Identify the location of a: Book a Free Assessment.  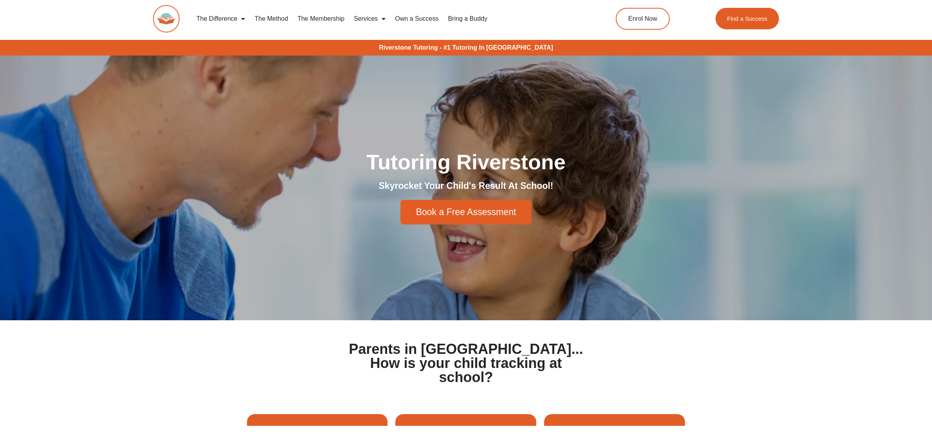
(466, 212).